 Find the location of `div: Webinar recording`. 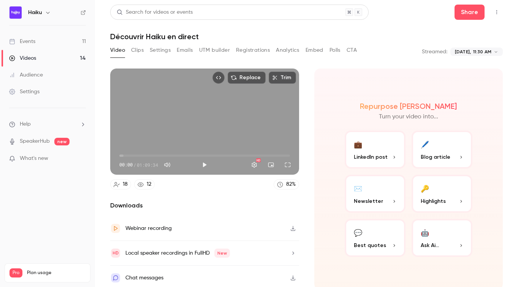

div: Webinar recording is located at coordinates (149, 228).